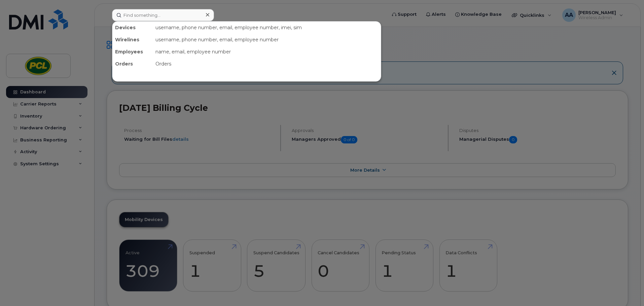 This screenshot has width=644, height=306. What do you see at coordinates (267, 28) in the screenshot?
I see `div: username, phone number, email, employee number, imei, sim` at bounding box center [267, 28].